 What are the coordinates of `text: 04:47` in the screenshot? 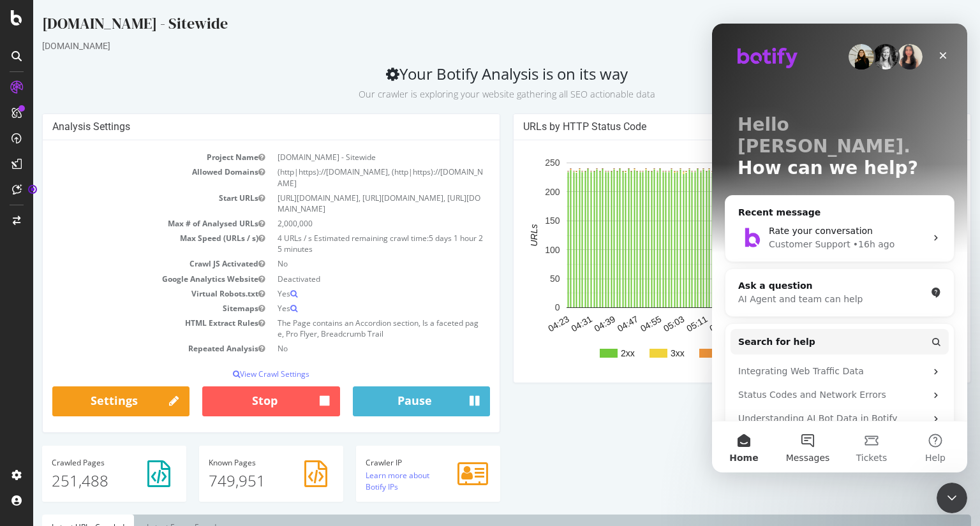 It's located at (595, 323).